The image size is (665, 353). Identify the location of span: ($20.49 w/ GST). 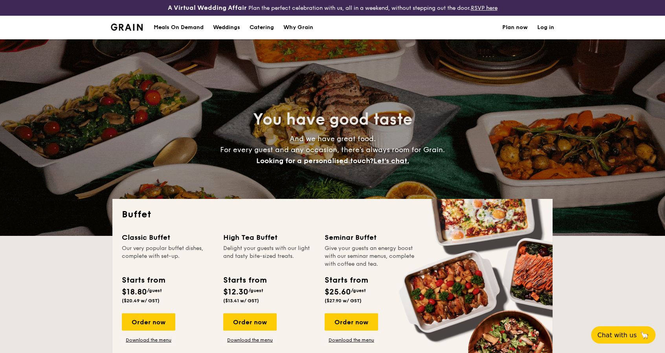
(141, 301).